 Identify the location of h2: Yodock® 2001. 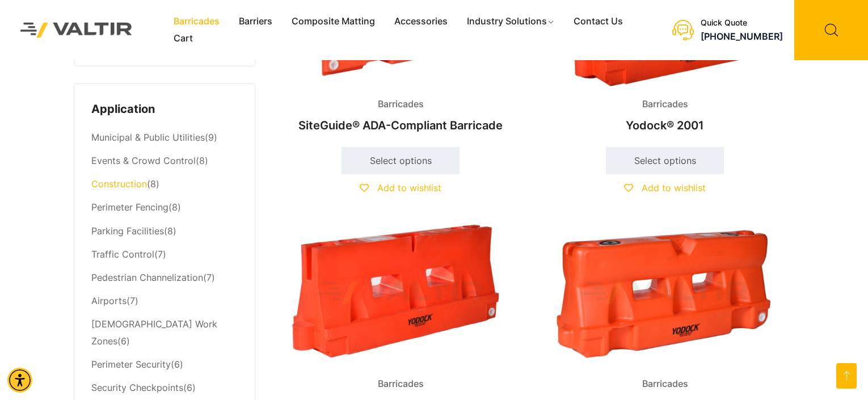
(664, 126).